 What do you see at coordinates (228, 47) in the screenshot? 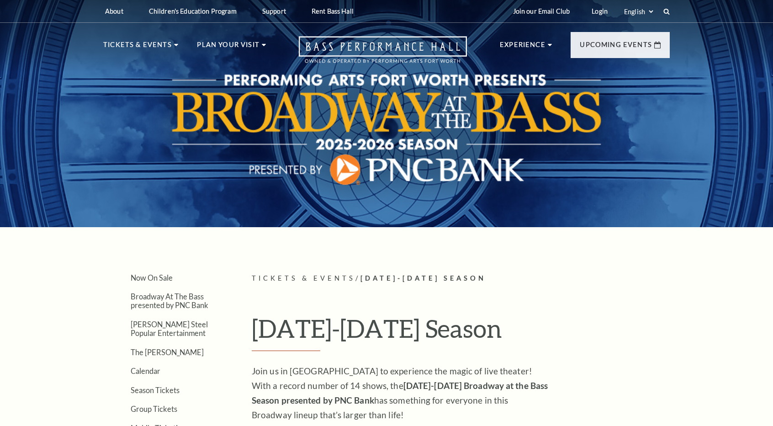
I see `p: Plan Your Visit` at bounding box center [228, 47].